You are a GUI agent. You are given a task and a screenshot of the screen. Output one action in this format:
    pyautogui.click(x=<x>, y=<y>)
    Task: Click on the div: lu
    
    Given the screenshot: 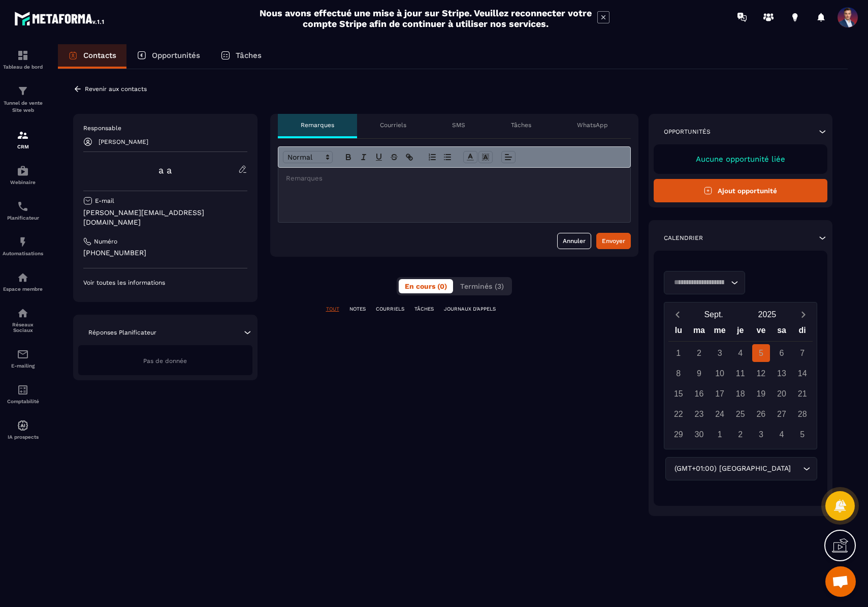 What is the action you would take?
    pyautogui.click(x=679, y=332)
    